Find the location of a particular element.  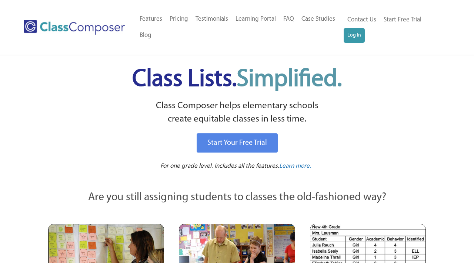

span: Simplified. is located at coordinates (289, 80).